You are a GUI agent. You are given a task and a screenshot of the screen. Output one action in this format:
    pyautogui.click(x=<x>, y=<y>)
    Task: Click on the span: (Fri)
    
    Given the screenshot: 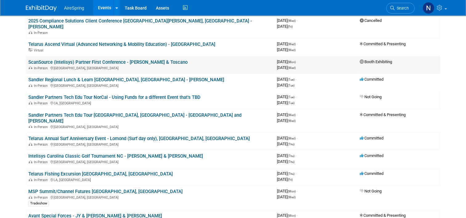 What is the action you would take?
    pyautogui.click(x=290, y=180)
    